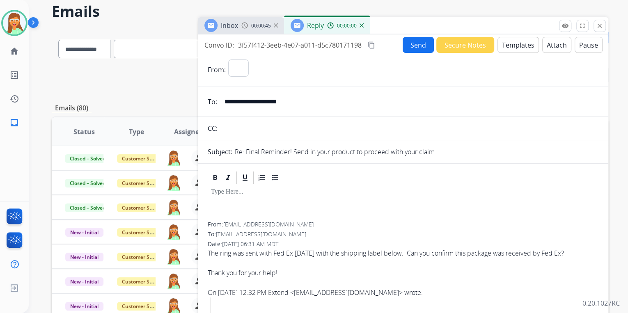 The image size is (628, 313). I want to click on button: Attach, so click(556, 45).